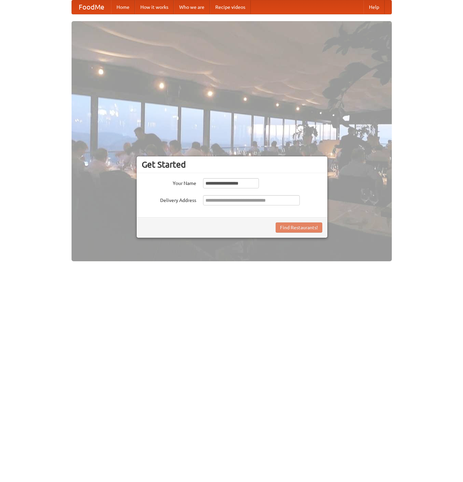 The height and width of the screenshot is (482, 463). What do you see at coordinates (230, 7) in the screenshot?
I see `a: Recipe videos` at bounding box center [230, 7].